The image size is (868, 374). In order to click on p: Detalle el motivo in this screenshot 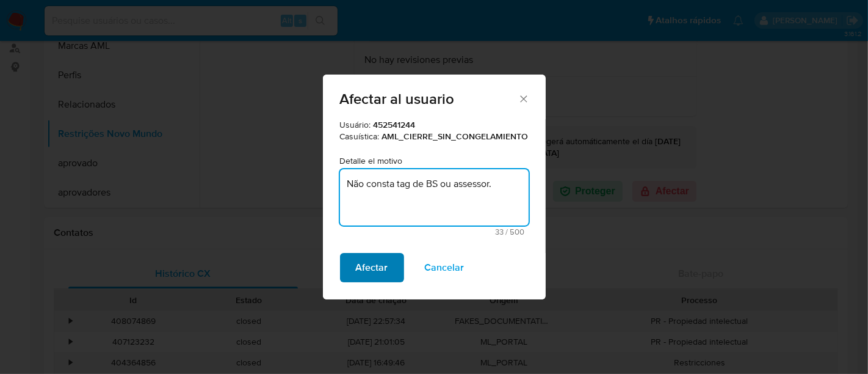, I will do `click(434, 161)`.